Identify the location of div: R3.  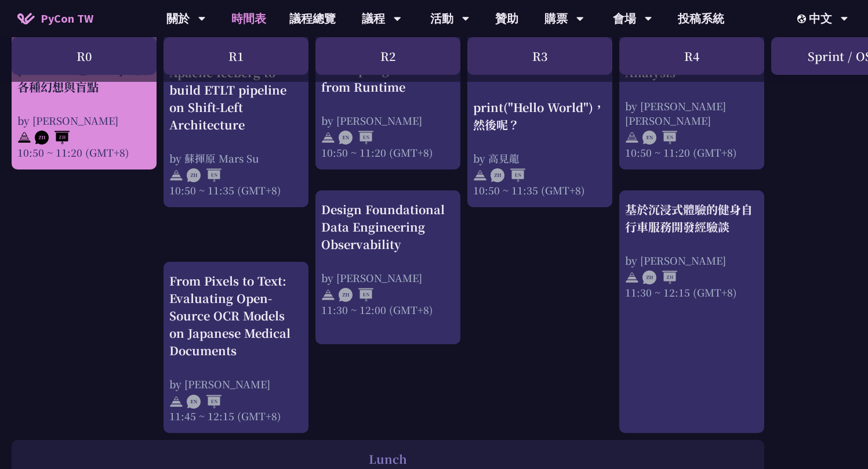
(540, 55).